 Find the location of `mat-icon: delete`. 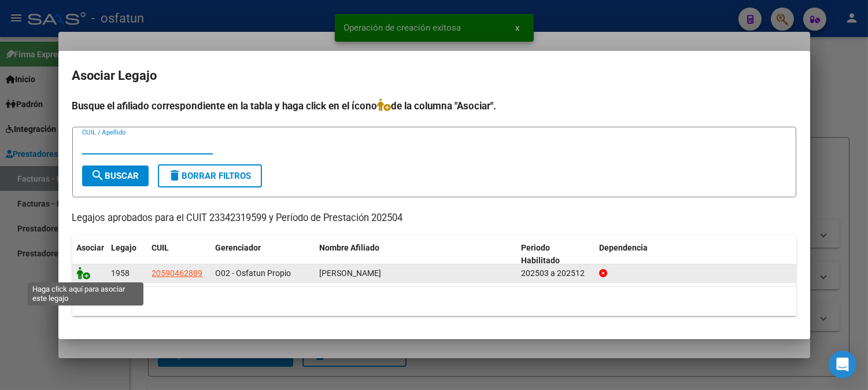

mat-icon: delete is located at coordinates (175, 176).